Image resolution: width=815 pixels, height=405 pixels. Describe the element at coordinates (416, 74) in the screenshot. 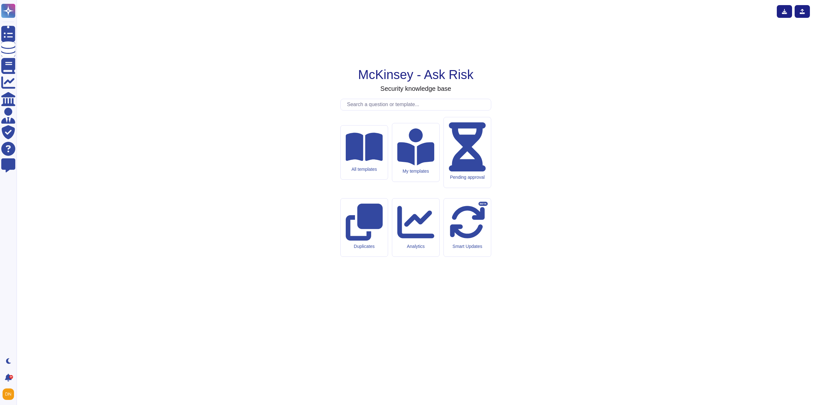

I see `h1: McKinsey - Ask Risk` at that location.